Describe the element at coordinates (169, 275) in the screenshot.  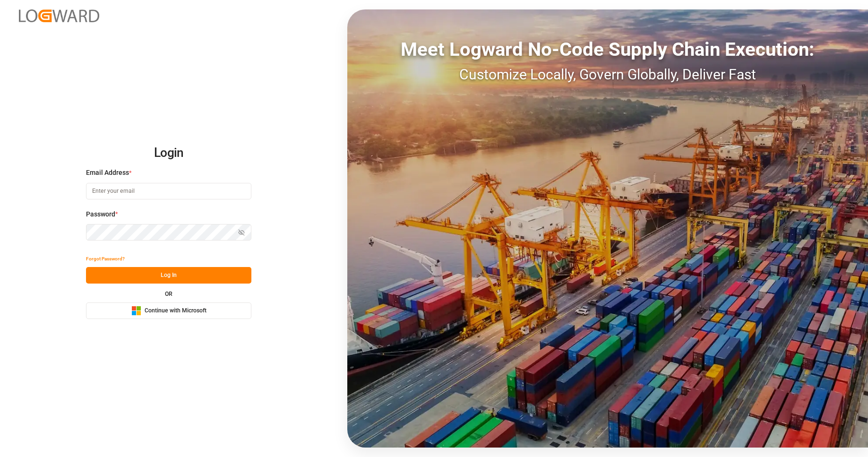
I see `button: Log In` at that location.